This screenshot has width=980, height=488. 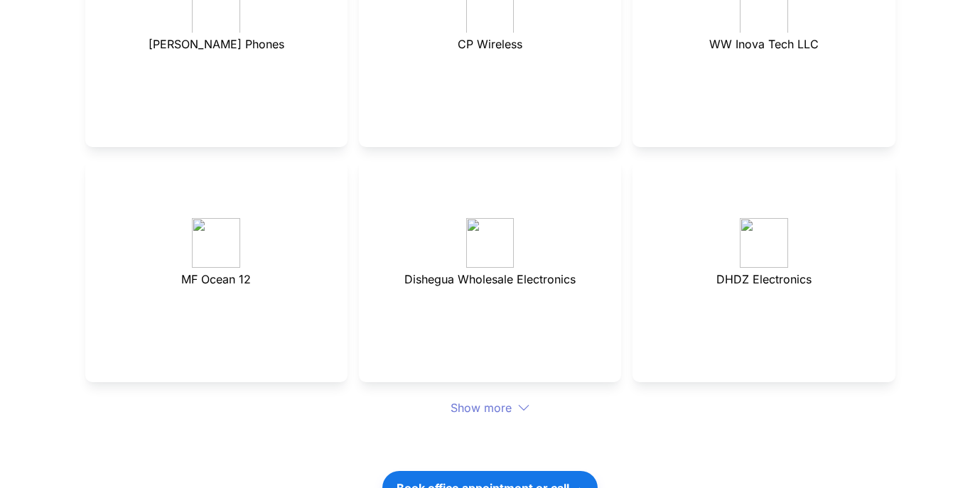 What do you see at coordinates (764, 44) in the screenshot?
I see `span: WW Inova Tech LLC` at bounding box center [764, 44].